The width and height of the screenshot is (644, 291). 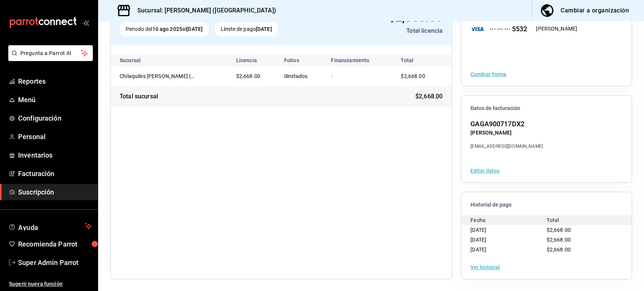 I want to click on div: GAGA900717DX2, so click(x=506, y=124).